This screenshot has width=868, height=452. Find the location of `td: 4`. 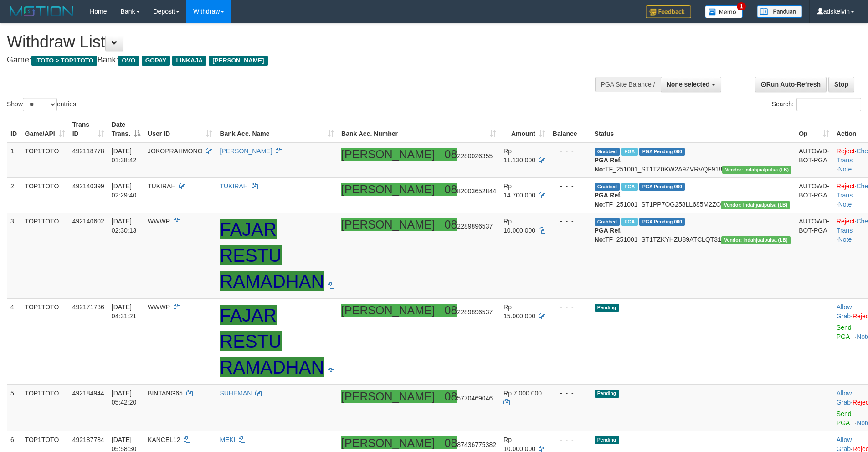

td: 4 is located at coordinates (14, 342).